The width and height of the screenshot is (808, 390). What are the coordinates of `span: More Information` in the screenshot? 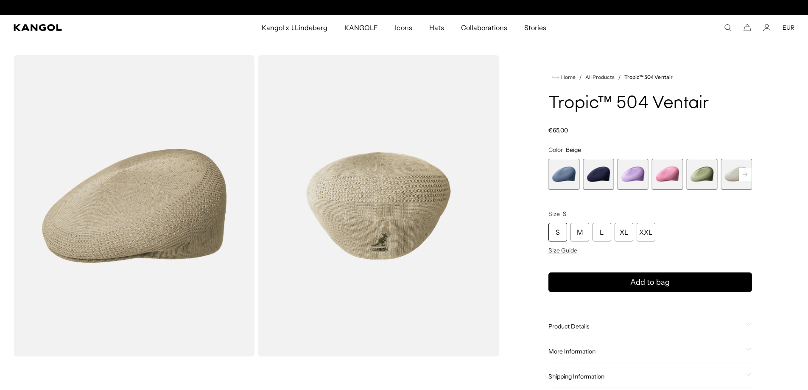 It's located at (645, 351).